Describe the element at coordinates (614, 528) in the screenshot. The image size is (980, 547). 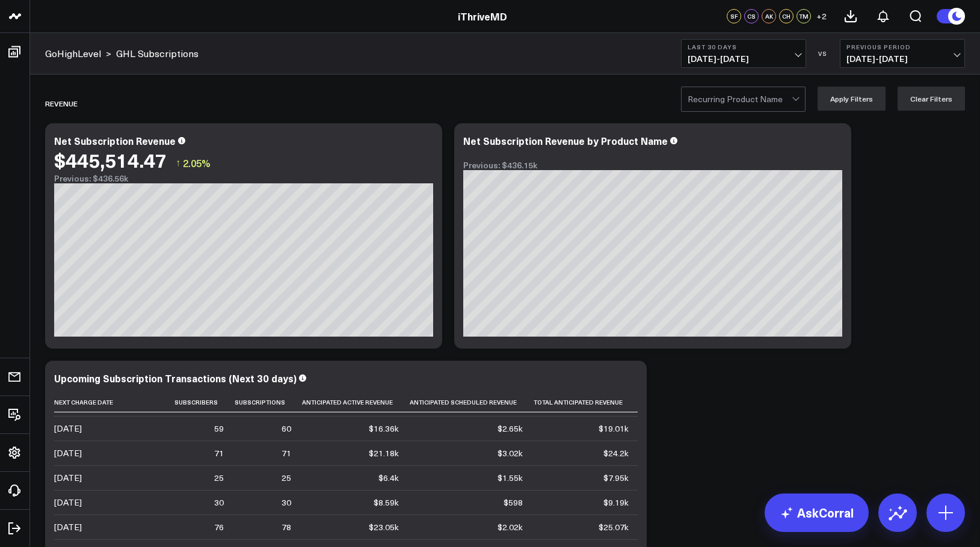
I see `div: $25.07k` at that location.